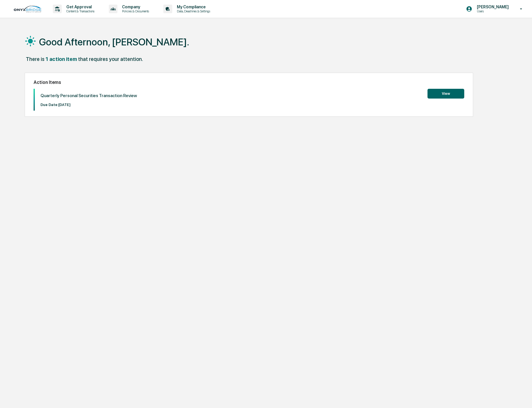 This screenshot has height=408, width=532. Describe the element at coordinates (135, 11) in the screenshot. I see `p: Policies & Documents` at that location.